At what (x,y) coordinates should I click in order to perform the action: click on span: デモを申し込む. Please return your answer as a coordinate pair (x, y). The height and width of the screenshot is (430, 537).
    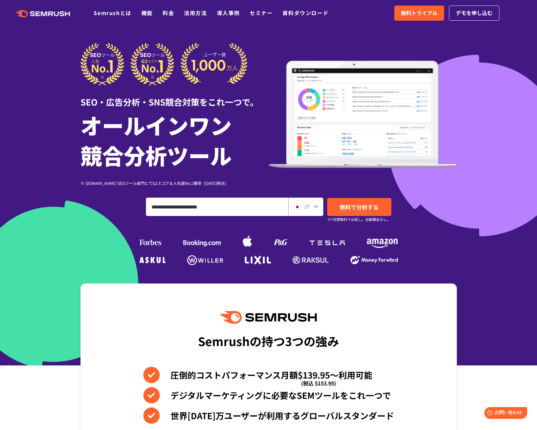
    Looking at the image, I should click on (475, 13).